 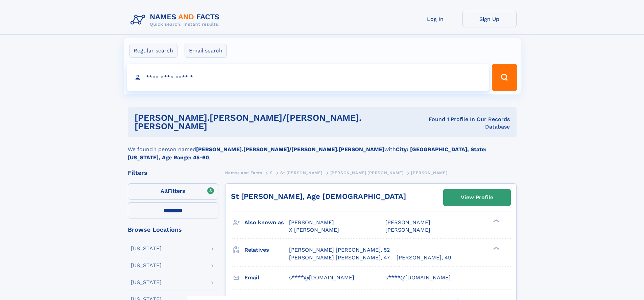 I want to click on div: Browse Locations, so click(x=173, y=230).